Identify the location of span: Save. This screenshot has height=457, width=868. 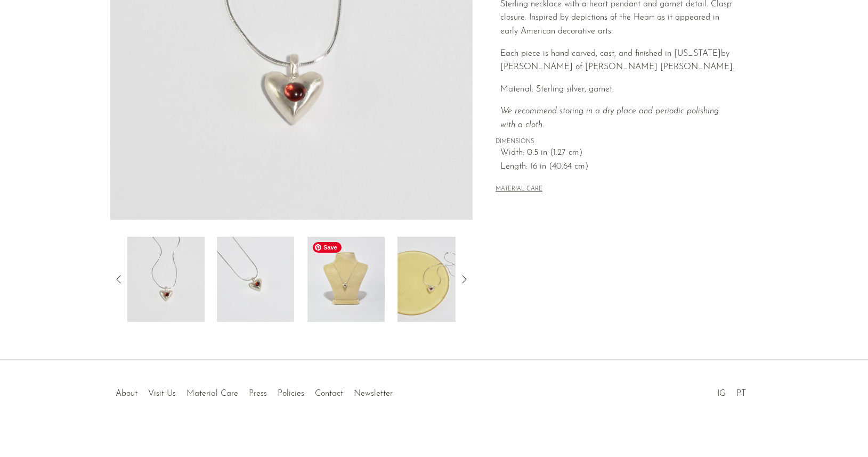
(327, 248).